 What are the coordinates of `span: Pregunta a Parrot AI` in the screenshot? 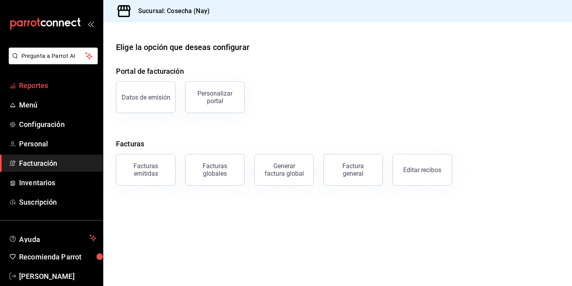 It's located at (53, 56).